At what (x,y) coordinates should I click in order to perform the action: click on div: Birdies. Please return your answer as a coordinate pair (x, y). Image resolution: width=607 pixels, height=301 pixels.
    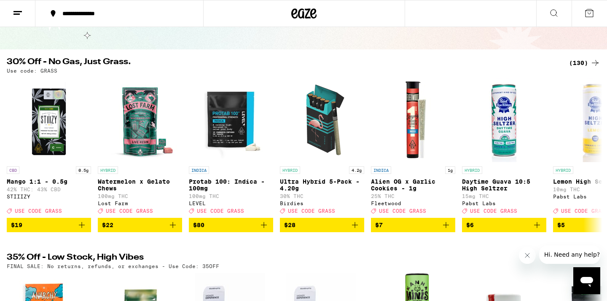
    Looking at the image, I should click on (322, 203).